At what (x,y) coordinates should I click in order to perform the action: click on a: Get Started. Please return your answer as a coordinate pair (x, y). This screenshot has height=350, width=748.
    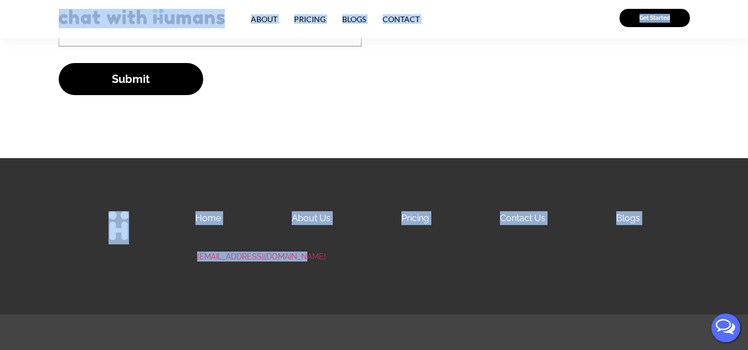
    Looking at the image, I should click on (654, 18).